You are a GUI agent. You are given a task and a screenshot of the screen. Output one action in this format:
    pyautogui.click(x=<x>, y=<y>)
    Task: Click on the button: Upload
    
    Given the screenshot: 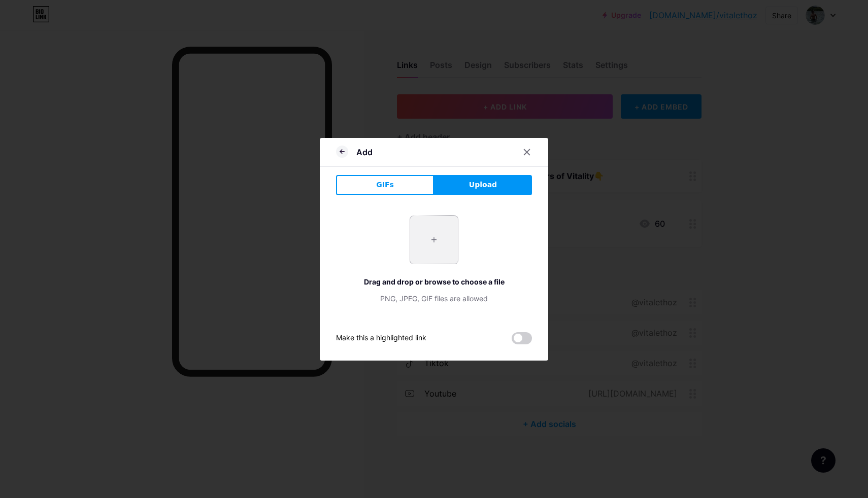 What is the action you would take?
    pyautogui.click(x=483, y=185)
    